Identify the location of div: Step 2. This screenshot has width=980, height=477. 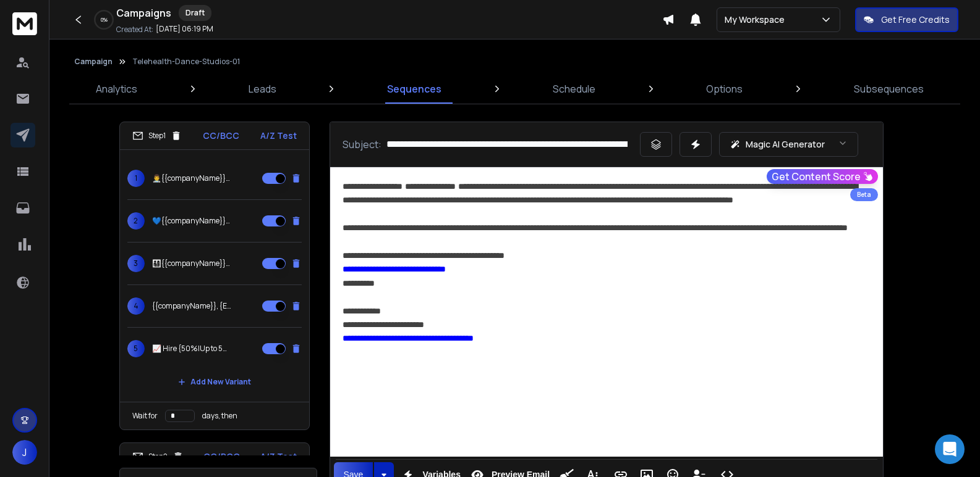
(157, 457).